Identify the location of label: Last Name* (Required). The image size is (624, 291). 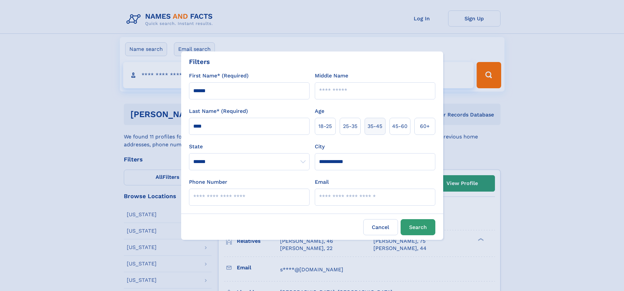
(219, 111).